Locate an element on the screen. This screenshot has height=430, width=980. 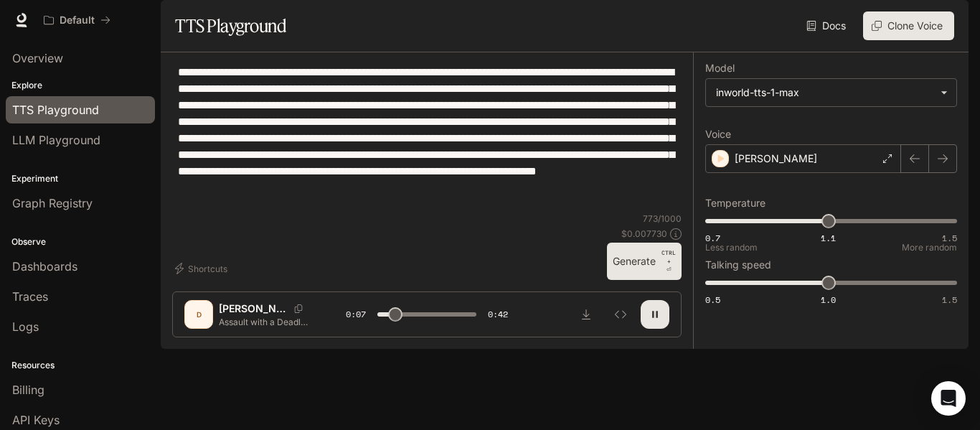
span: 0.7 is located at coordinates (712, 237).